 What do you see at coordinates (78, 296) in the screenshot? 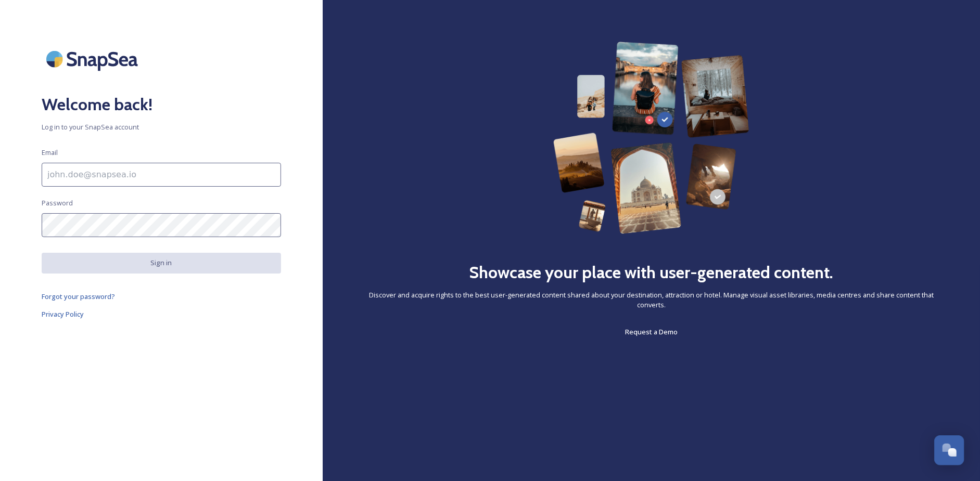
I see `span: Forgot your password?` at bounding box center [78, 296].